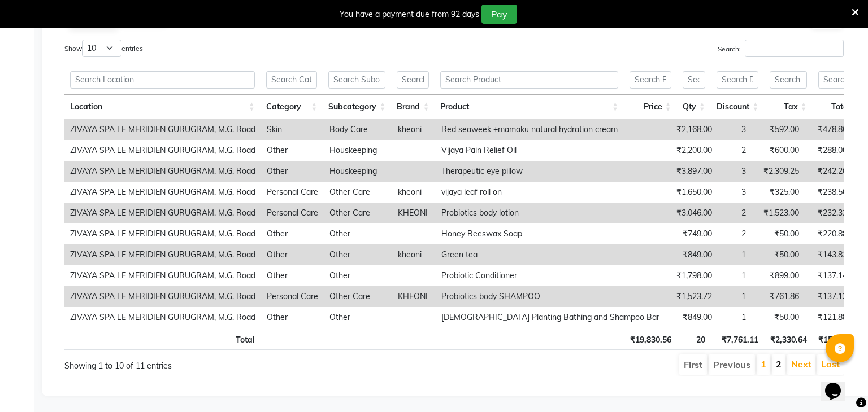 This screenshot has width=868, height=412. What do you see at coordinates (162, 339) in the screenshot?
I see `th: Total` at bounding box center [162, 339].